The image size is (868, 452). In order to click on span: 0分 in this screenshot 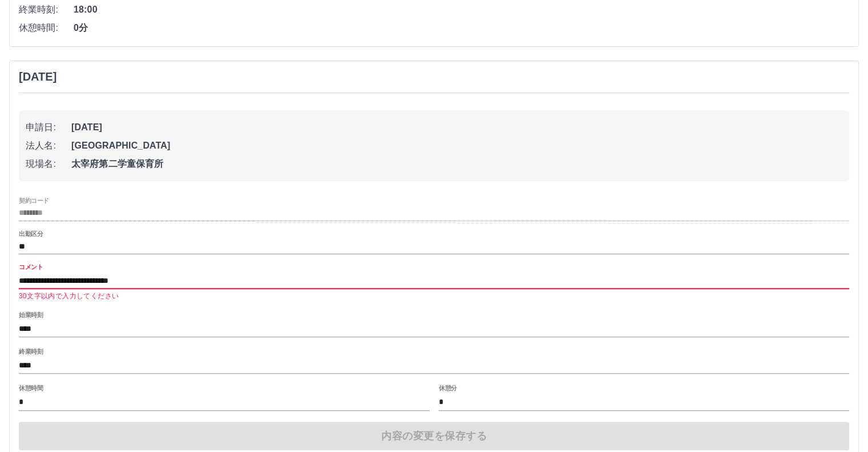, I will do `click(461, 28)`.